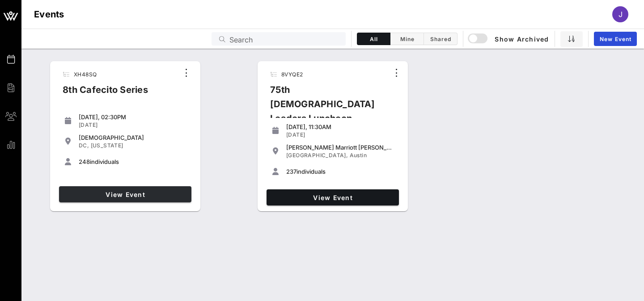  What do you see at coordinates (49, 15) in the screenshot?
I see `h1: Events` at bounding box center [49, 15].